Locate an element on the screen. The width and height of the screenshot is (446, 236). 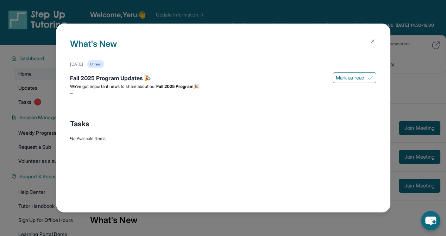
span: Tasks is located at coordinates (80, 124).